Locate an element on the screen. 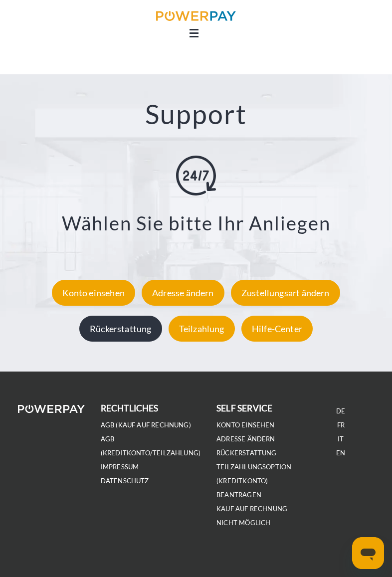 This screenshot has width=392, height=577. a: IMPRESSUM is located at coordinates (120, 467).